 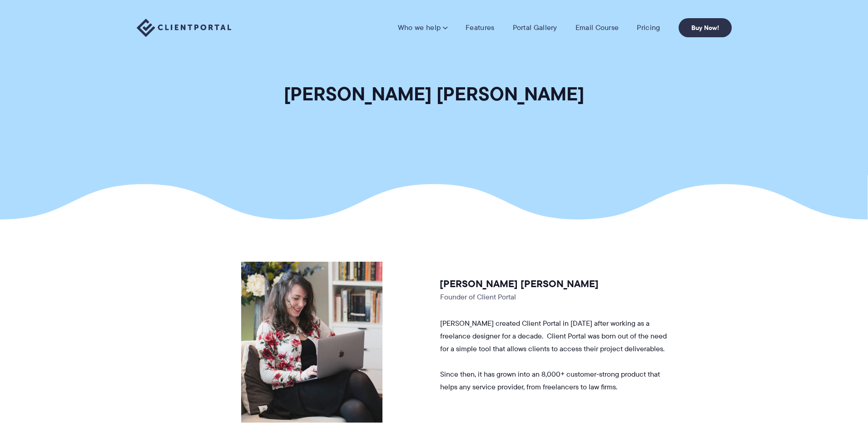 I want to click on p: Founder of Client Portal, so click(x=553, y=297).